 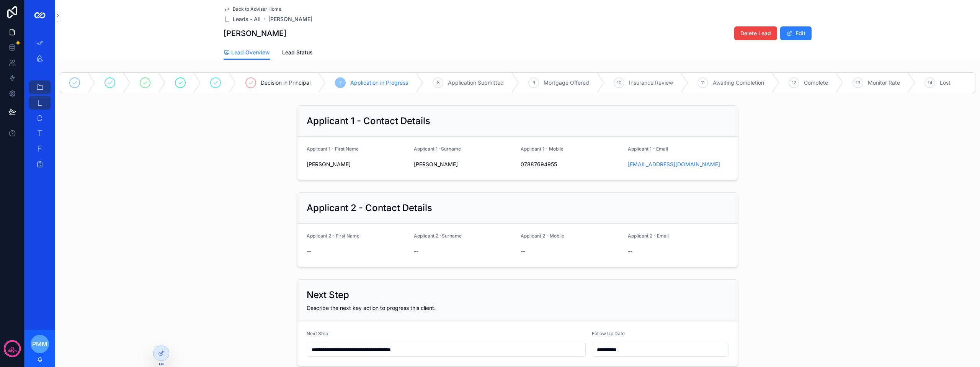 What do you see at coordinates (756, 33) in the screenshot?
I see `button: Delete Lead` at bounding box center [756, 33].